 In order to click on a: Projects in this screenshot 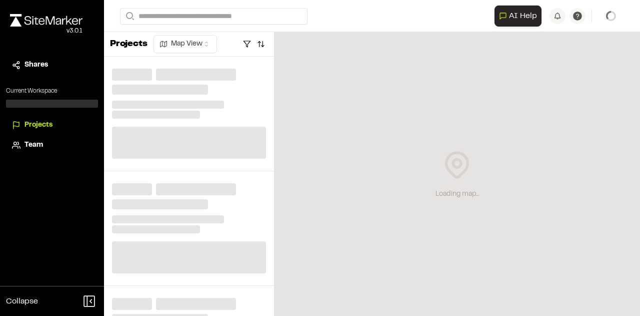, I will do `click(52, 125)`.